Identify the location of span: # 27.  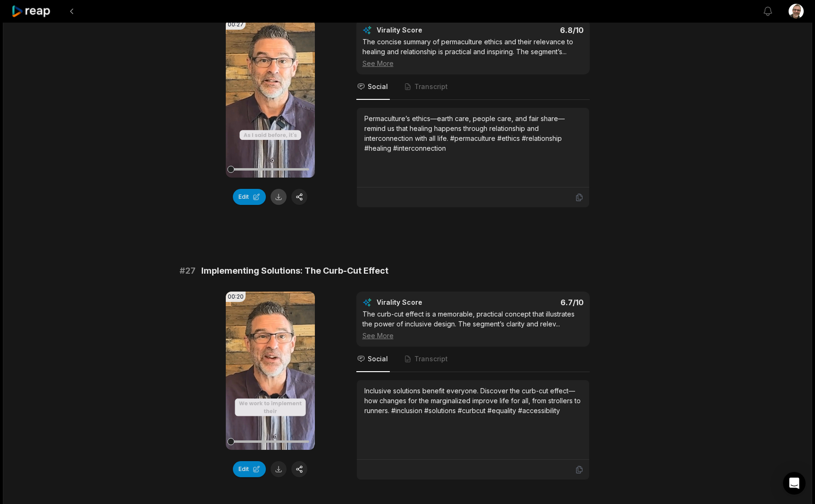
(188, 271).